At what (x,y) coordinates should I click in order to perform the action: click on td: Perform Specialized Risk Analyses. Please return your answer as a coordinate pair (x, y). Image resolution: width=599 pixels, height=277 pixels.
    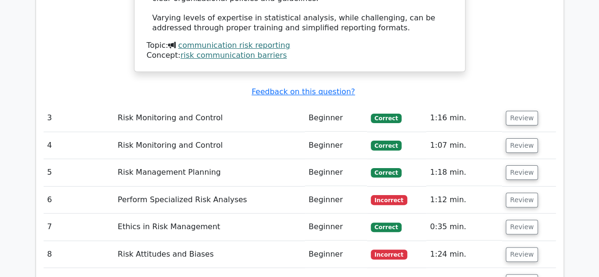
    Looking at the image, I should click on (209, 200).